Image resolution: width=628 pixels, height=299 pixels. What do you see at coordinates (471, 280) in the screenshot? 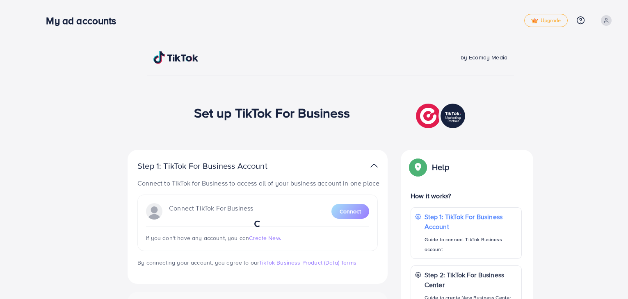
I see `p: Step 2: TikTok For Business Center` at bounding box center [471, 280].